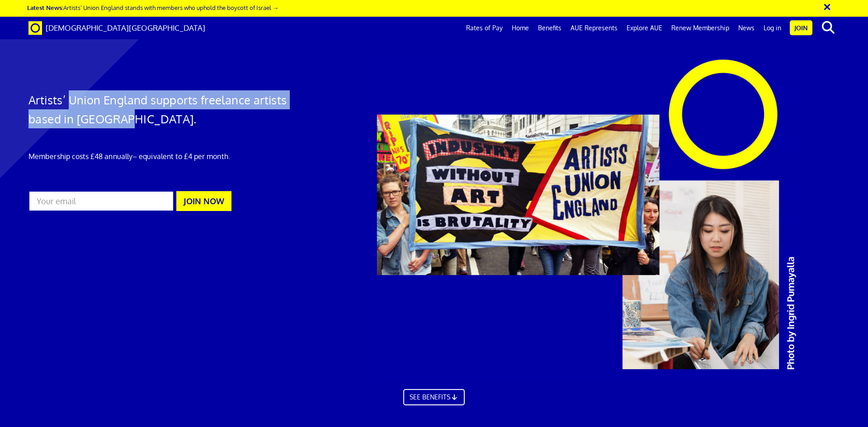 The width and height of the screenshot is (868, 427). Describe the element at coordinates (159, 156) in the screenshot. I see `p: Membership costs £48 annually – equivalent to £4 per month.` at that location.